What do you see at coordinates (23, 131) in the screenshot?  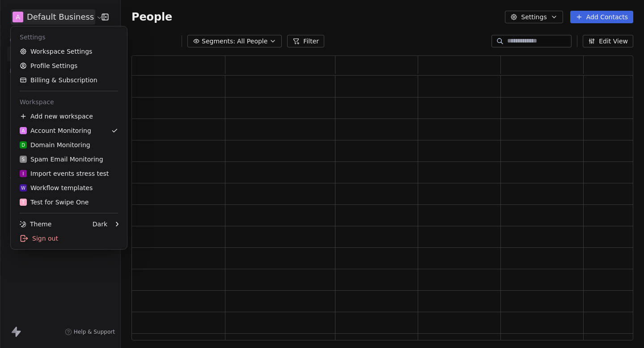 I see `span: A` at bounding box center [23, 131].